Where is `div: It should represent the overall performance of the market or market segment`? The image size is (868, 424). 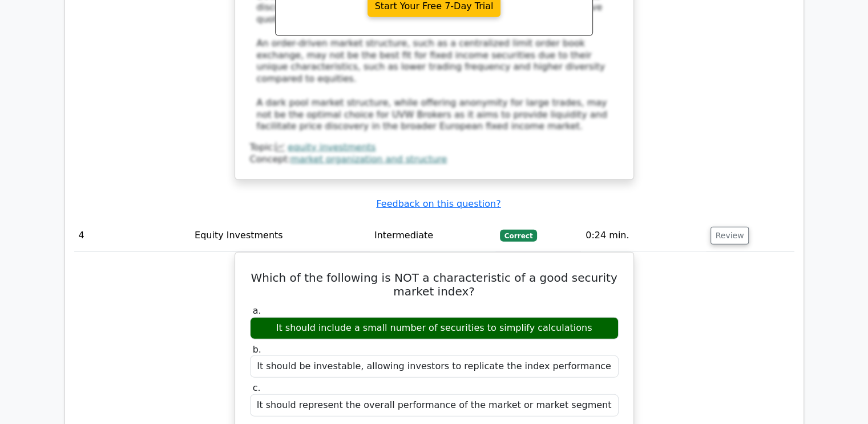
div: It should represent the overall performance of the market or market segment is located at coordinates (435, 405).